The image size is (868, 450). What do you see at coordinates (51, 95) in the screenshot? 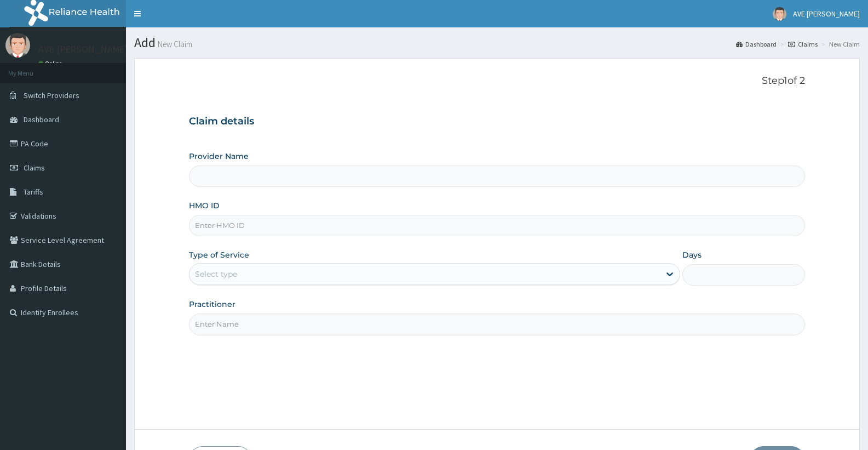
I see `span: Switch Providers` at bounding box center [51, 95].